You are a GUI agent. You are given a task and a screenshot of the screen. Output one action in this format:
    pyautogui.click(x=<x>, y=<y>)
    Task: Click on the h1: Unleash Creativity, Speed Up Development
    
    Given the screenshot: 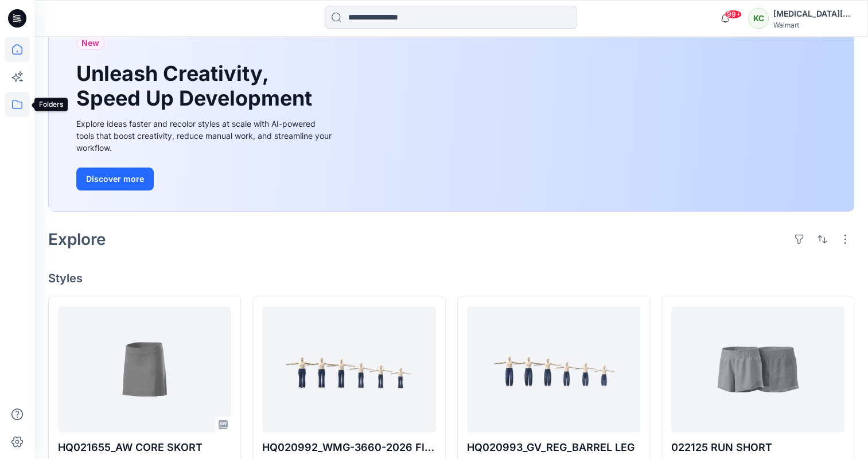 What is the action you would take?
    pyautogui.click(x=197, y=86)
    